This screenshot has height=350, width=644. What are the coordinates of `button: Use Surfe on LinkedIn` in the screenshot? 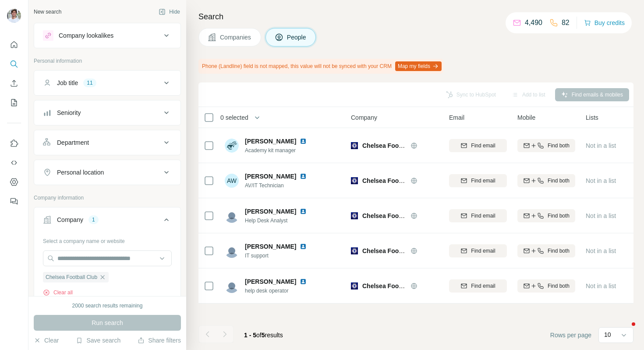 It's located at (14, 144).